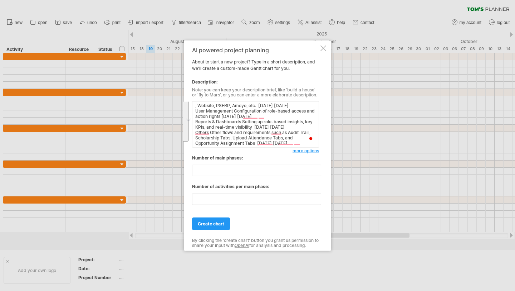 This screenshot has height=291, width=515. I want to click on div: About to start a new project? Type in a short description, and we'll create a custom-made Gantt c..., so click(256, 145).